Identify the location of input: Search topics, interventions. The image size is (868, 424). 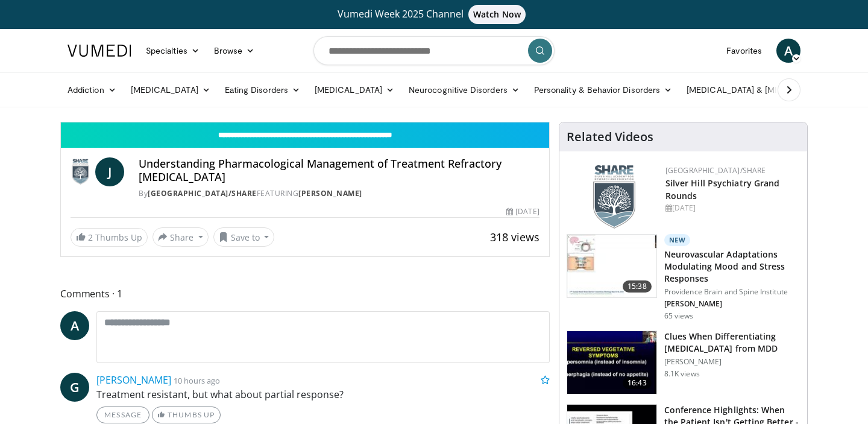
(434, 51).